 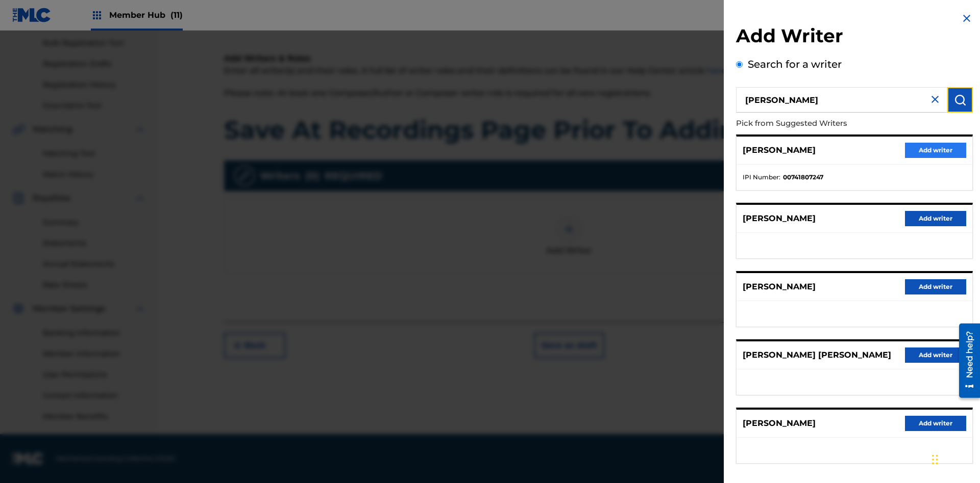 What do you see at coordinates (97, 15) in the screenshot?
I see `img: Top Rightsholders` at bounding box center [97, 15].